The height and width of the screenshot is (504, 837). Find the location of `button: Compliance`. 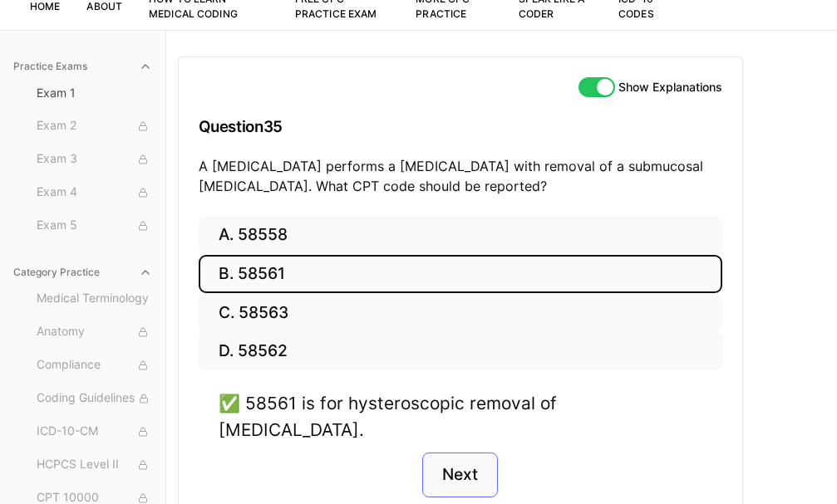

button: Compliance is located at coordinates (94, 365).